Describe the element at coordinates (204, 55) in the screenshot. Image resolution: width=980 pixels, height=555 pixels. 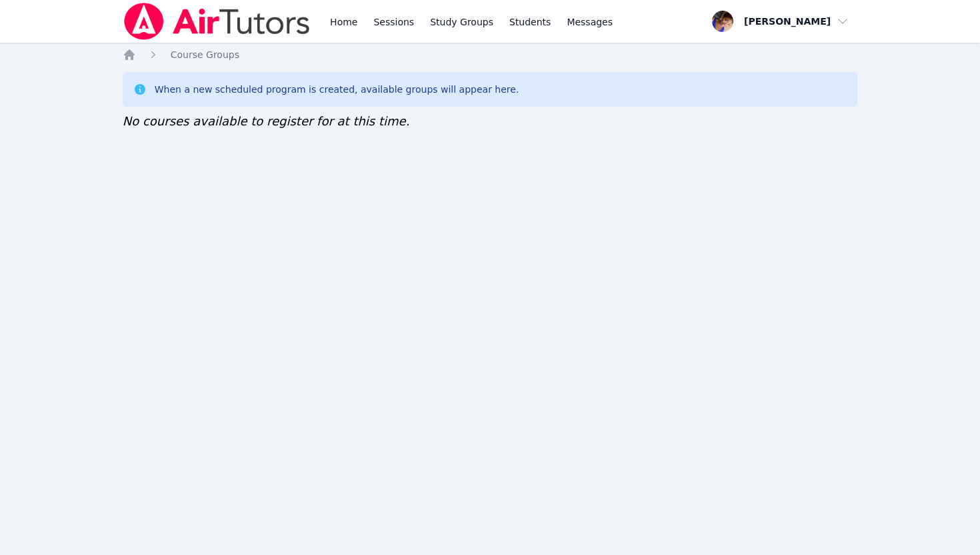
I see `a: Course Groups` at that location.